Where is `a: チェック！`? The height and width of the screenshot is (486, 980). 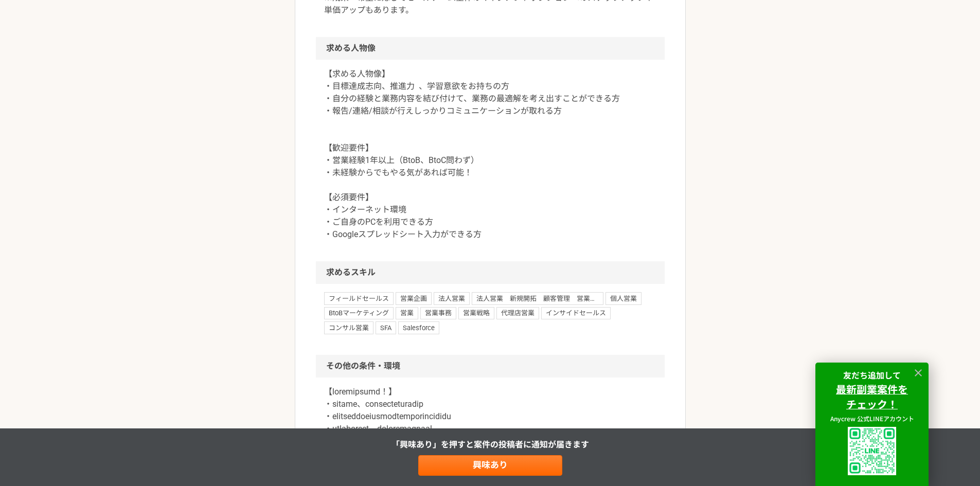
a: チェック！ is located at coordinates (872, 405).